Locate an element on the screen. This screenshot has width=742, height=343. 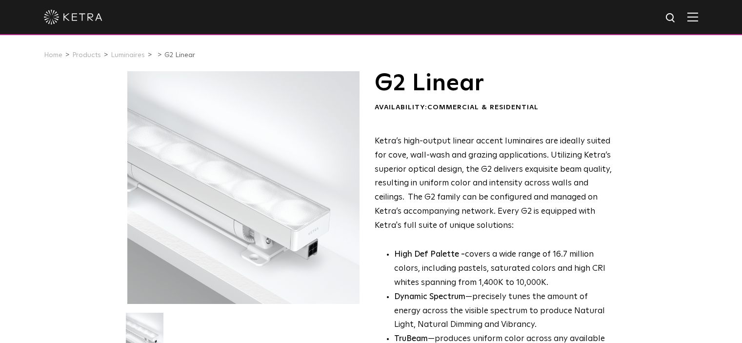
span: Commercial & Residential is located at coordinates (483, 107).